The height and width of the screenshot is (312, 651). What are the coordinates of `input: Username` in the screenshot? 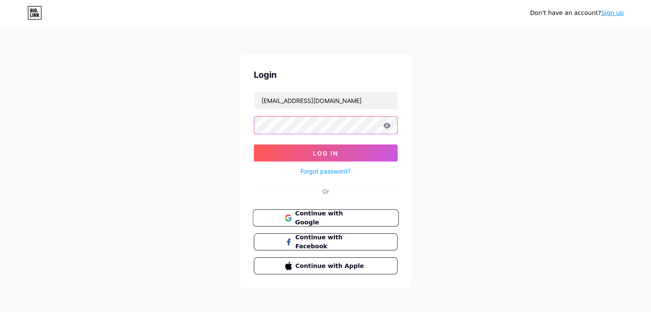 It's located at (326, 101).